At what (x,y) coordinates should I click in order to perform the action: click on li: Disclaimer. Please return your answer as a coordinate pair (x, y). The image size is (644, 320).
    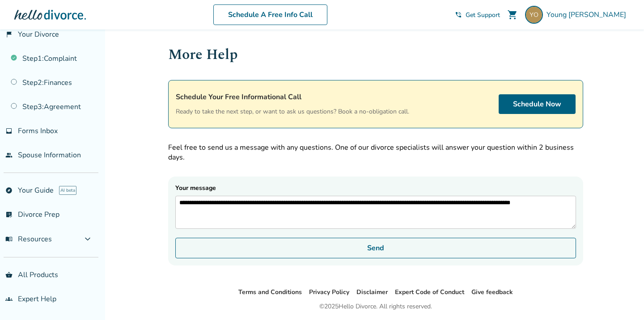
    Looking at the image, I should click on (372, 292).